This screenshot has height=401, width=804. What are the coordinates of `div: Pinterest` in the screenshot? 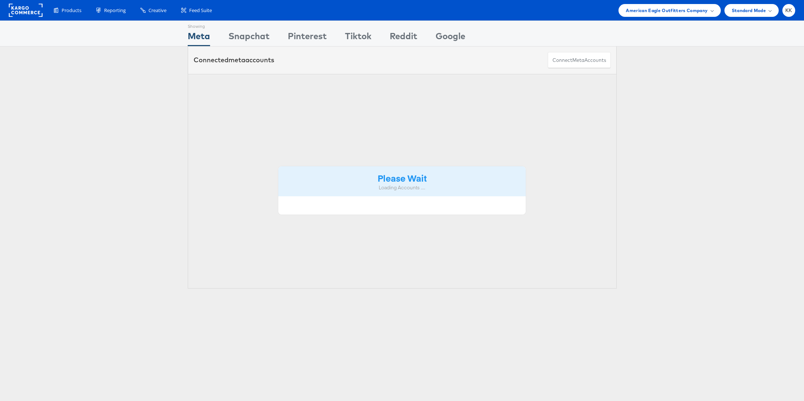 It's located at (307, 38).